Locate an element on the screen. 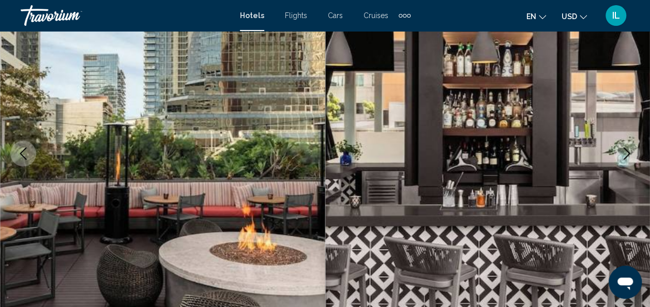 This screenshot has height=307, width=650. button: Next image is located at coordinates (627, 154).